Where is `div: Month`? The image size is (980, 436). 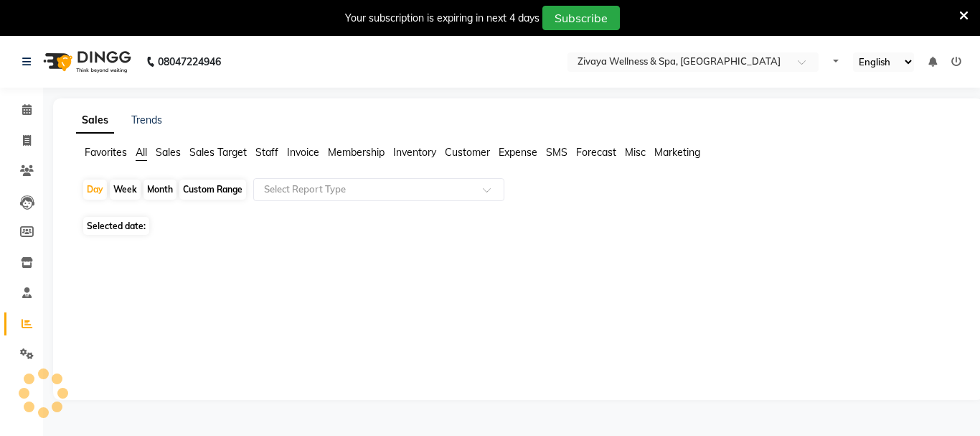 div: Month is located at coordinates (160, 190).